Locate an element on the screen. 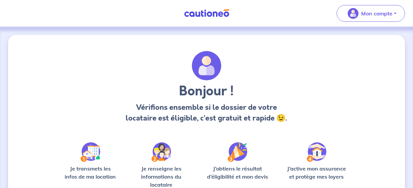 This screenshot has width=413, height=188. img: /static/90a569abe86eec82015bcaae536bd8e6/Step-1.svg is located at coordinates (90, 152).